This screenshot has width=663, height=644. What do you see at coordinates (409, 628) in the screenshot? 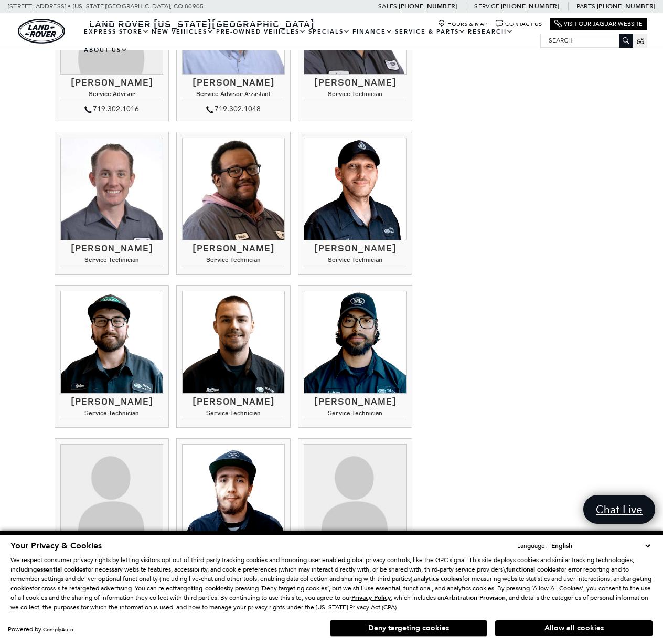
I see `button: Deny targeting cookies` at bounding box center [409, 628].